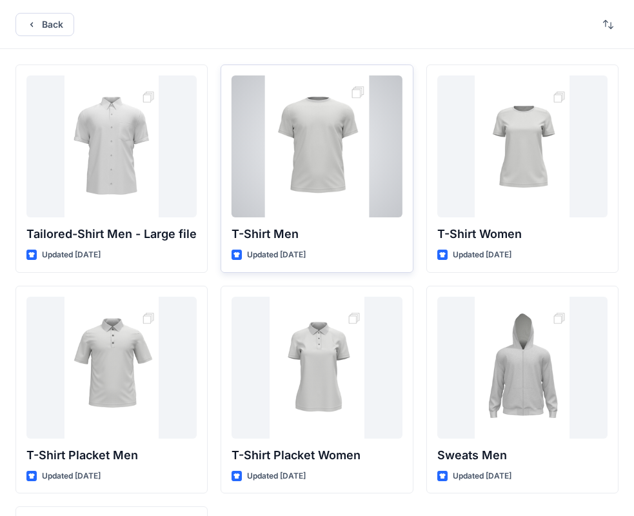  I want to click on p: T-Shirt Men, so click(316, 234).